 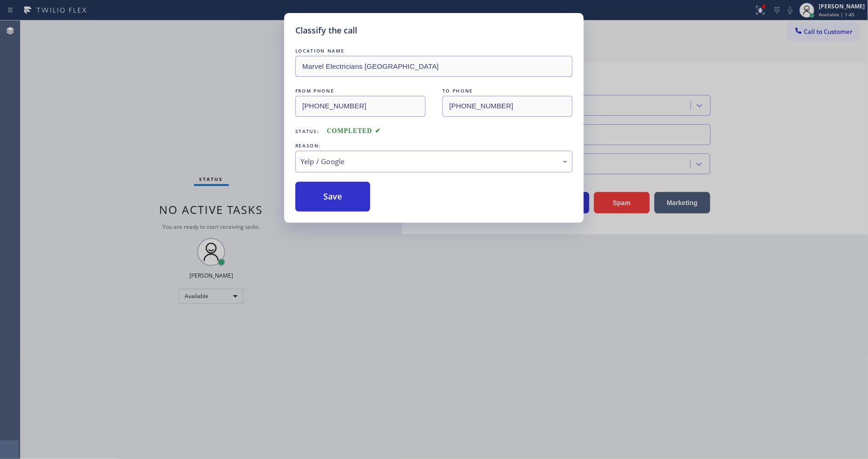 What do you see at coordinates (508, 106) in the screenshot?
I see `input: To phone` at bounding box center [508, 106].